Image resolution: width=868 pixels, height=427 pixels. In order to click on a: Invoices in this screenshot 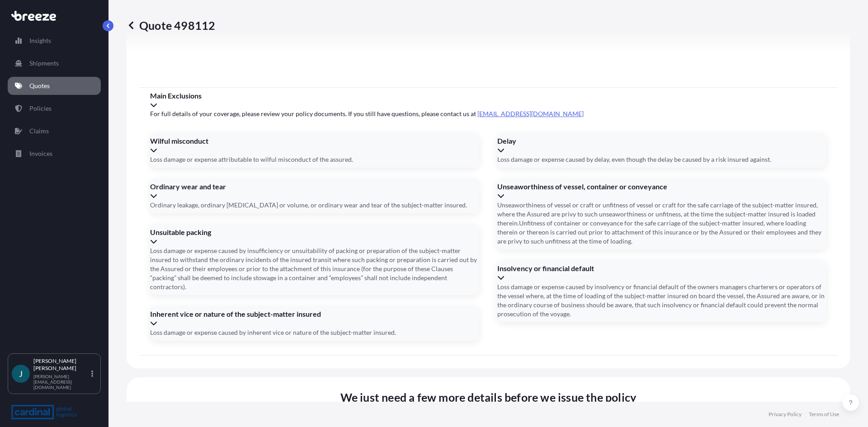, I will do `click(54, 154)`.